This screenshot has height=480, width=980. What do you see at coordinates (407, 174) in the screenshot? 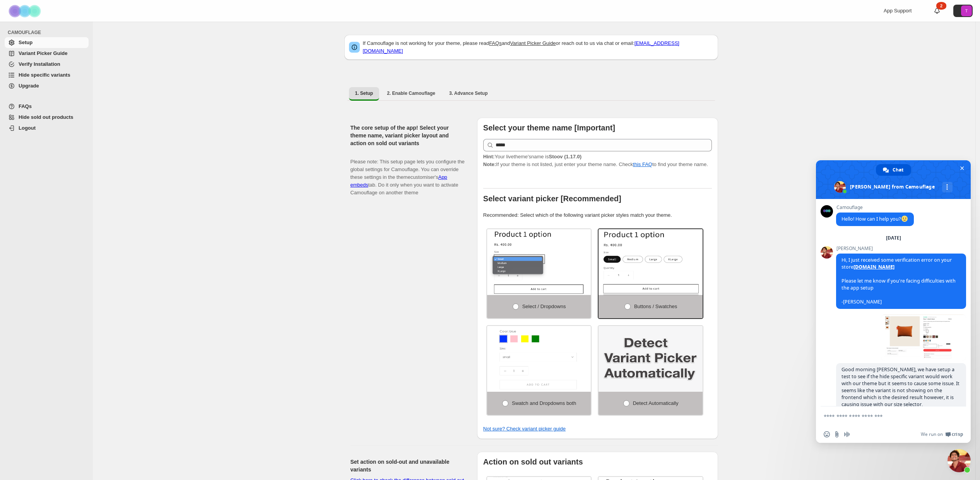
I see `p: Please note: This setup page lets you configure the global settings for Camouflage. You can overr...` at bounding box center [407, 174].